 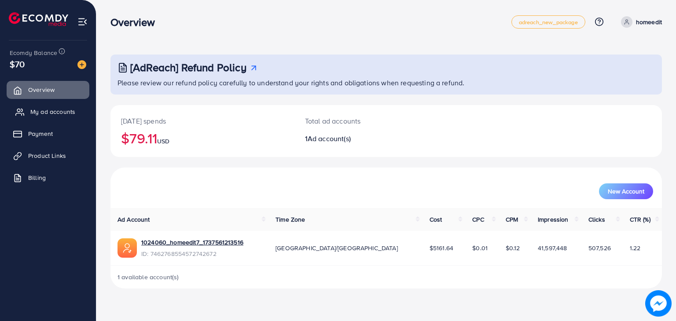 What do you see at coordinates (363, 139) in the screenshot?
I see `h2: 1` at bounding box center [363, 139].